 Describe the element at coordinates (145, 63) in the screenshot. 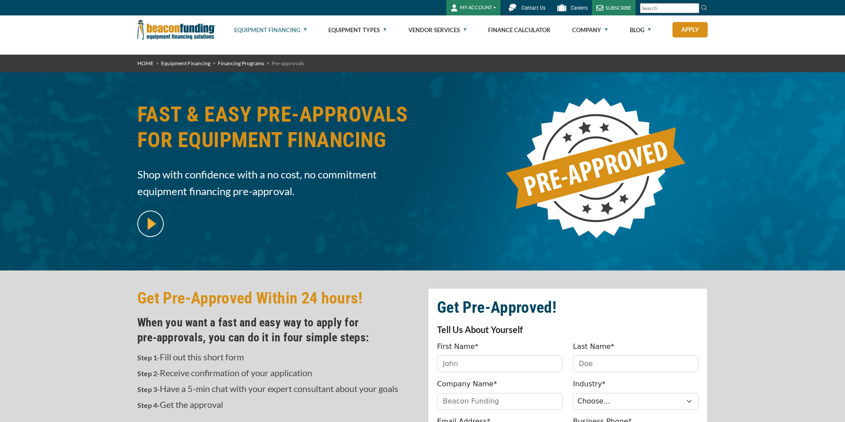

I see `a: HOME` at that location.